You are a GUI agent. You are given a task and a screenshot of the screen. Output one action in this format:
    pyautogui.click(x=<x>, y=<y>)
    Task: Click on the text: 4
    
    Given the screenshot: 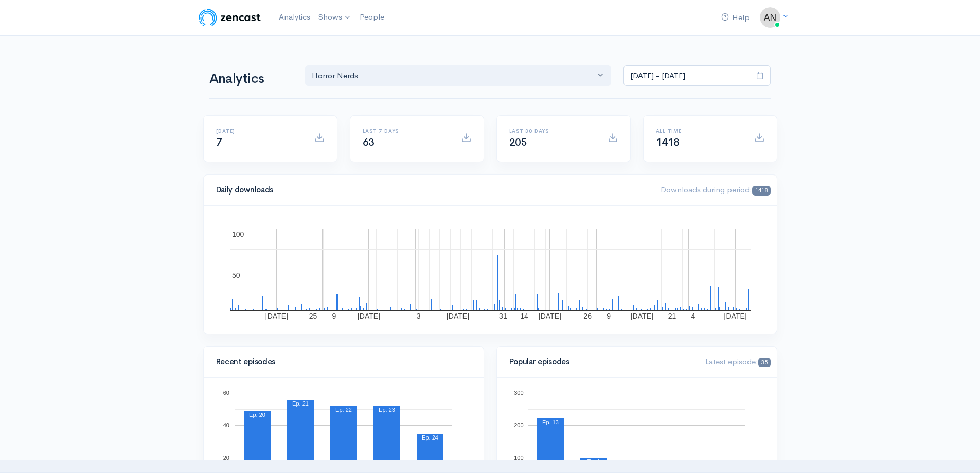 What is the action you would take?
    pyautogui.click(x=693, y=316)
    